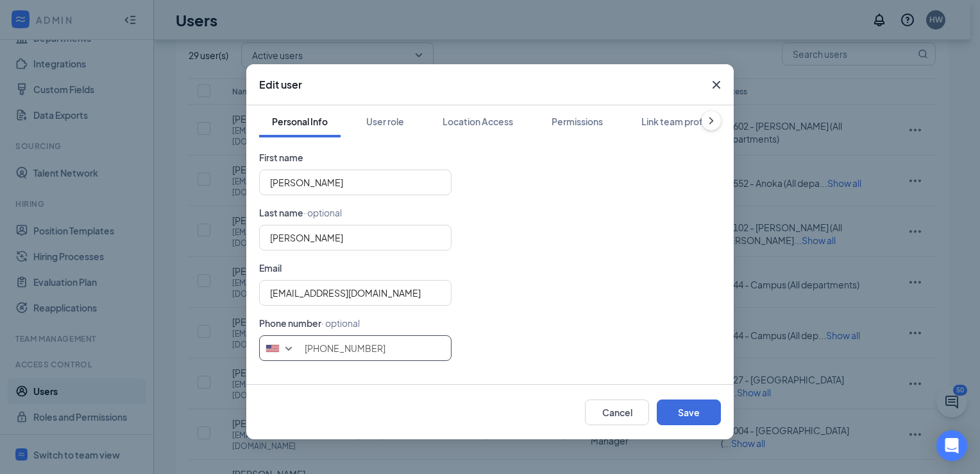  Describe the element at coordinates (300, 121) in the screenshot. I see `div: Personal Info` at that location.